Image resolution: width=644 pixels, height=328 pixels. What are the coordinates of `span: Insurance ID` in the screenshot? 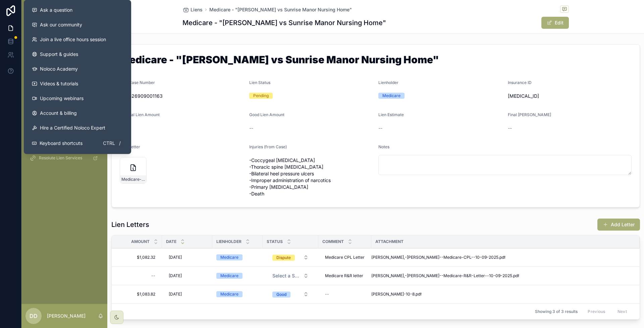 It's located at (519, 83).